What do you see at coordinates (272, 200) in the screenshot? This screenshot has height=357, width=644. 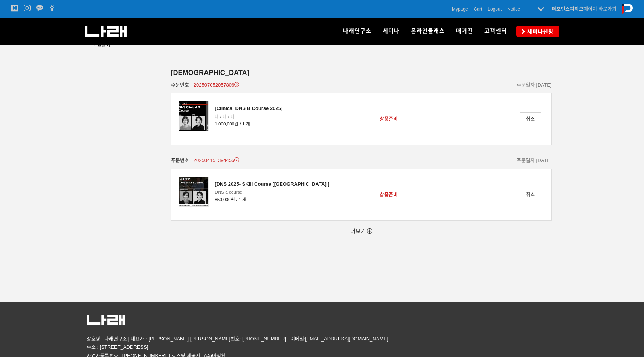 I see `span: 850,000원 / 1 개` at bounding box center [272, 200].